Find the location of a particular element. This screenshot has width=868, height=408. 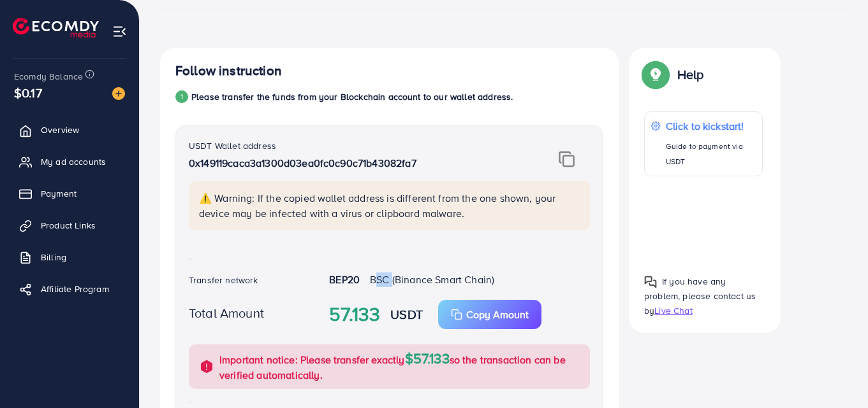

a: Product Links is located at coordinates (70, 226).